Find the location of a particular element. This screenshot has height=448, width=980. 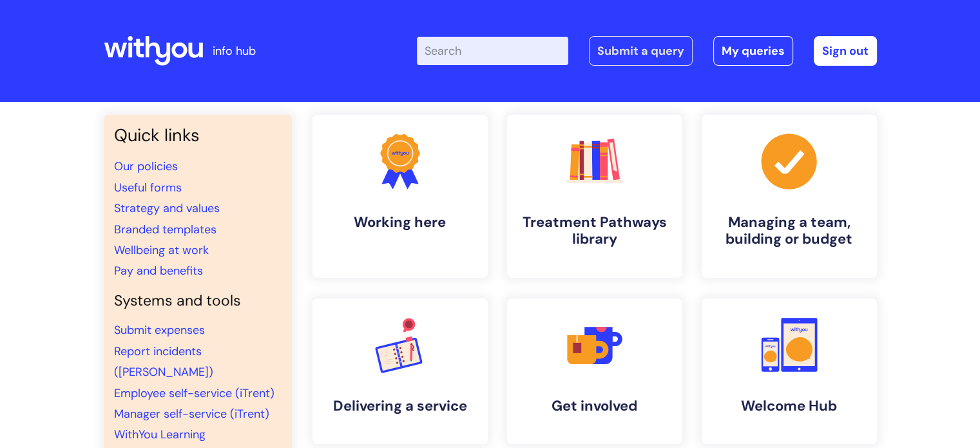

a: Our policies is located at coordinates (145, 166).